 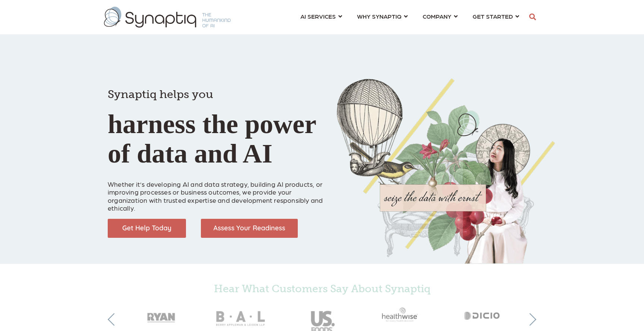 I want to click on span: Synaptiq helps you, so click(x=160, y=94).